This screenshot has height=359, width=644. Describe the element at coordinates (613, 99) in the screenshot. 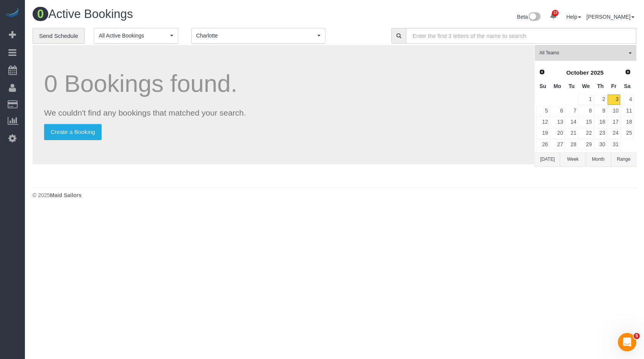

I see `a: 3` at that location.